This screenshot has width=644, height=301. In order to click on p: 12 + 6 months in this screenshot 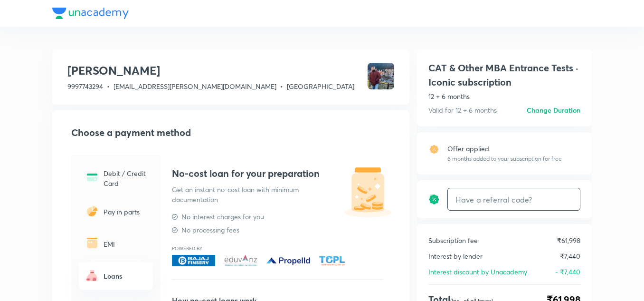, I will do `click(504, 96)`.